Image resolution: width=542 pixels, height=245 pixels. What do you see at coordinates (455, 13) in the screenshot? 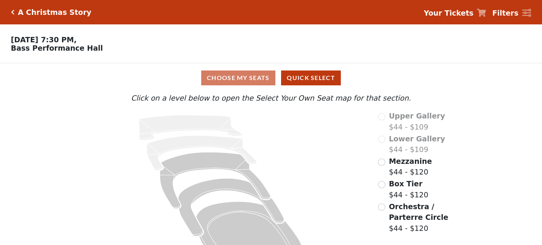
I see `a: Your Tickets` at bounding box center [455, 13].